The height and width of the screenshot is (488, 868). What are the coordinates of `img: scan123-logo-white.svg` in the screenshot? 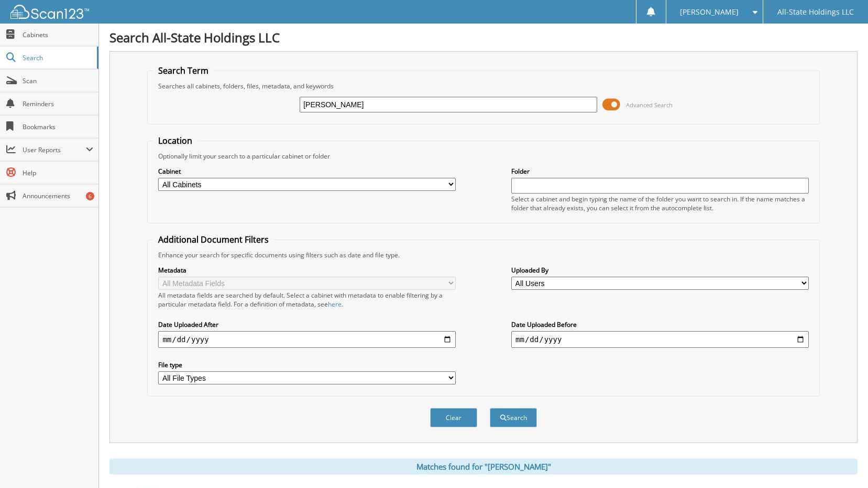 It's located at (50, 12).